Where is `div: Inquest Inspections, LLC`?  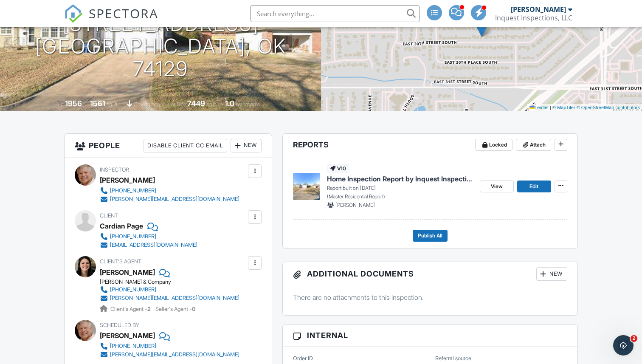
div: Inquest Inspections, LLC is located at coordinates (534, 18).